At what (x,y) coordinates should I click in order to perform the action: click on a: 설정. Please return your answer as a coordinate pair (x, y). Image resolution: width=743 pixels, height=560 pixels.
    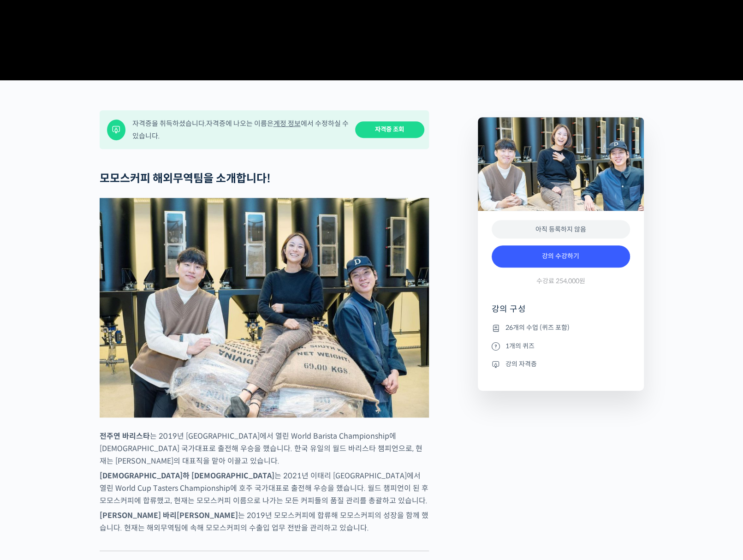
    Looking at the image, I should click on (148, 304).